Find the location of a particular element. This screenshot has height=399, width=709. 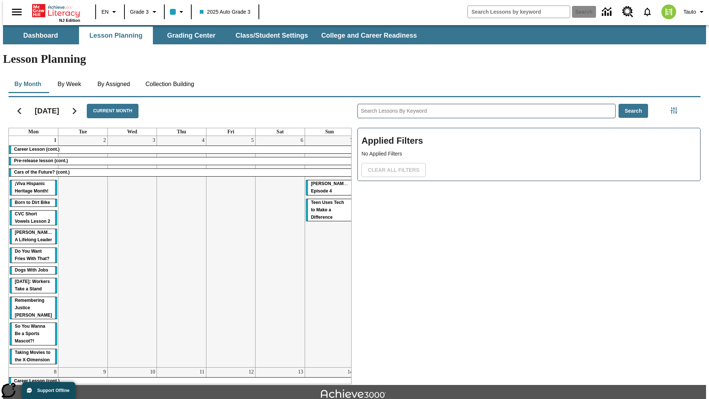

button: Open side menu is located at coordinates (17, 12).